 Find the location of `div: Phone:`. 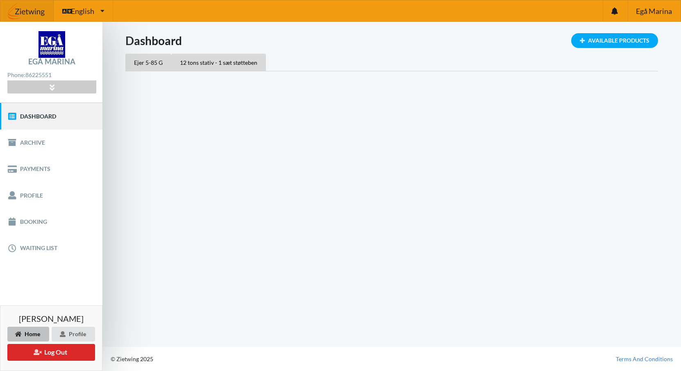

div: Phone: is located at coordinates (52, 75).